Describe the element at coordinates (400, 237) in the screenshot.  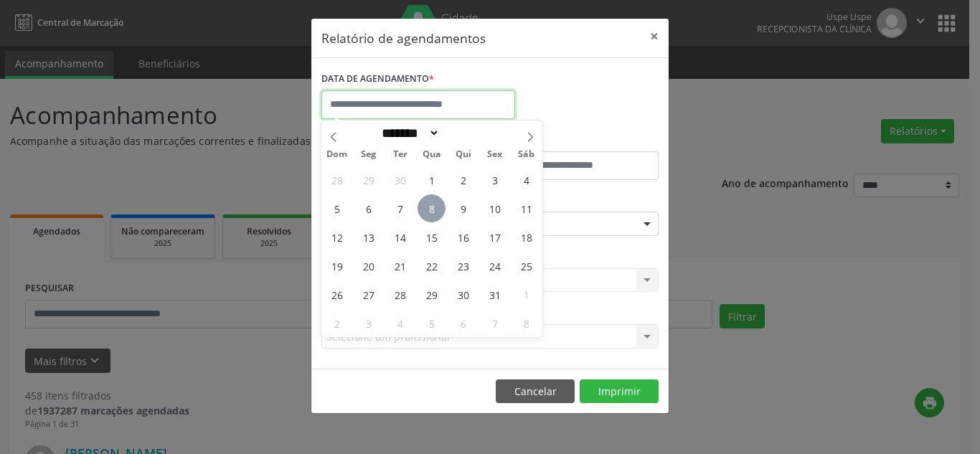
I see `span: Outubro 14, 2025` at that location.